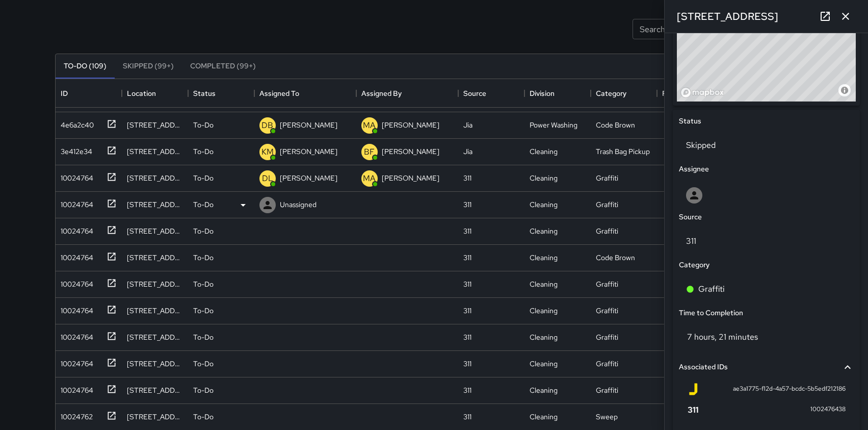  Describe the element at coordinates (267, 152) in the screenshot. I see `p: KM` at that location.